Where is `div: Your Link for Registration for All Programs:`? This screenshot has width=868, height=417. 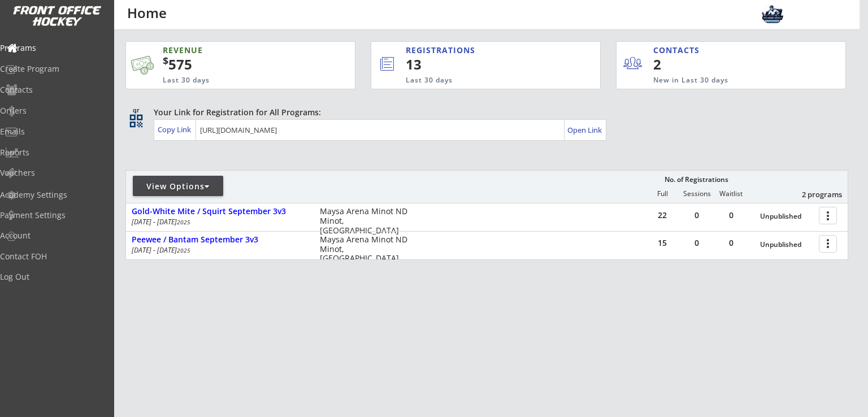
div: Your Link for Registration for All Programs: is located at coordinates (483, 112).